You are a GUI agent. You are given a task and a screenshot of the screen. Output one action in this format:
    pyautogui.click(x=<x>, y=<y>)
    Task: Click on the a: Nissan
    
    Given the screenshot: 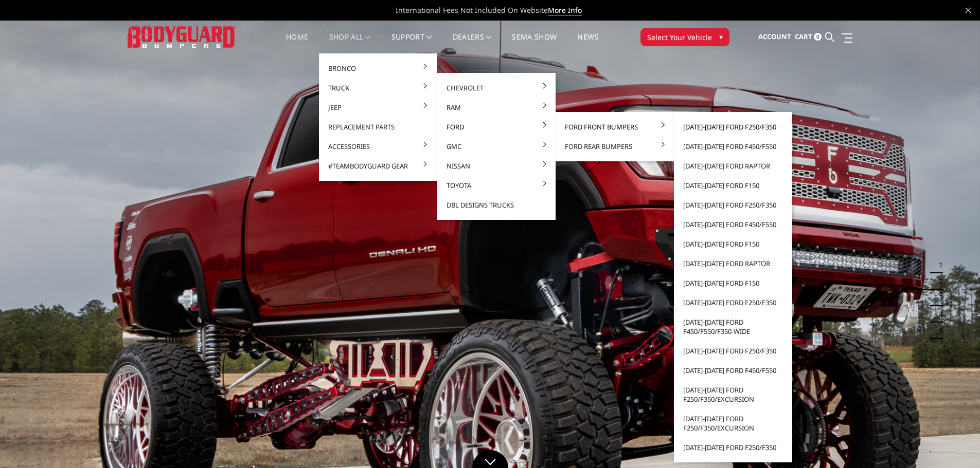 What is the action you would take?
    pyautogui.click(x=496, y=166)
    